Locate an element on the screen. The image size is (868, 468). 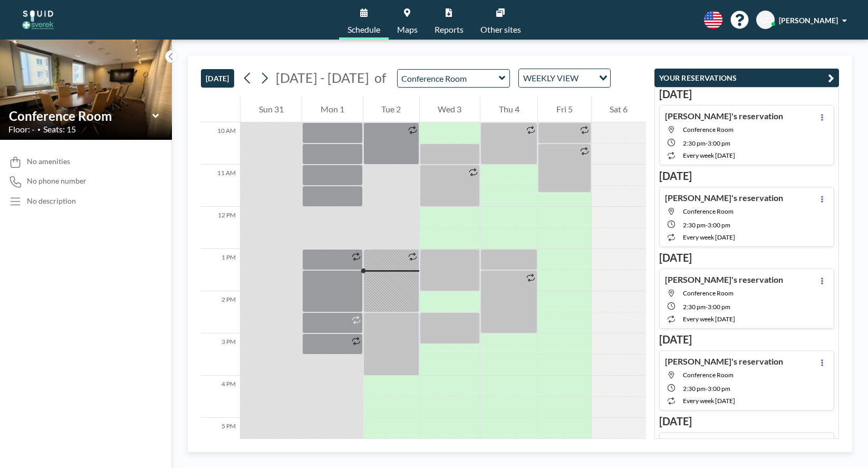
div: 2 PM is located at coordinates (221, 312).